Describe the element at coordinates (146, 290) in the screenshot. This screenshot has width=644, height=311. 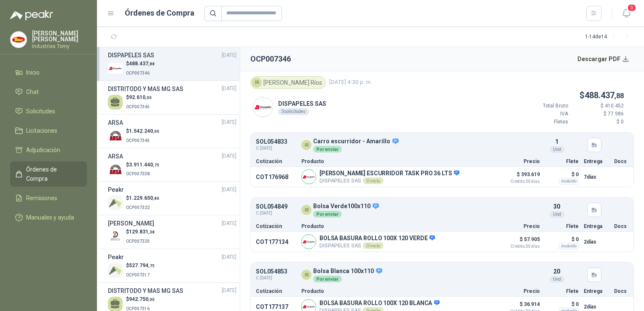
I see `h3: DISTRITODO Y MAS MG SAS` at that location.